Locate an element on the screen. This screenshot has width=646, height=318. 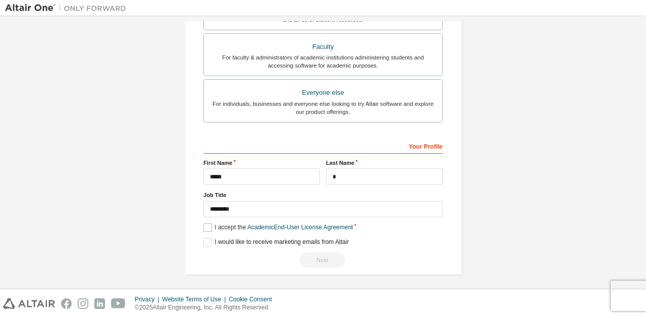
div: Cookie Consent is located at coordinates (253, 300).